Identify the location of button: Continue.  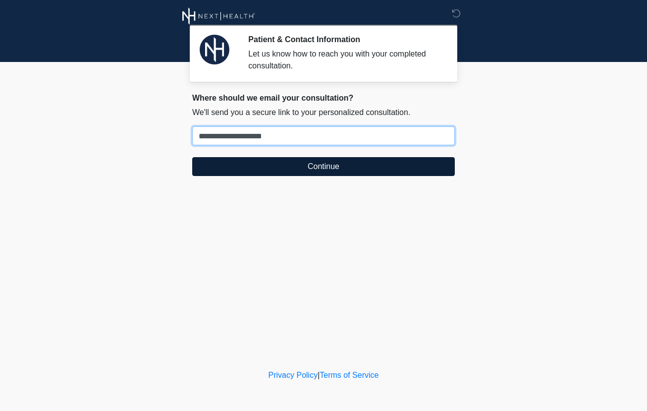
(324, 167).